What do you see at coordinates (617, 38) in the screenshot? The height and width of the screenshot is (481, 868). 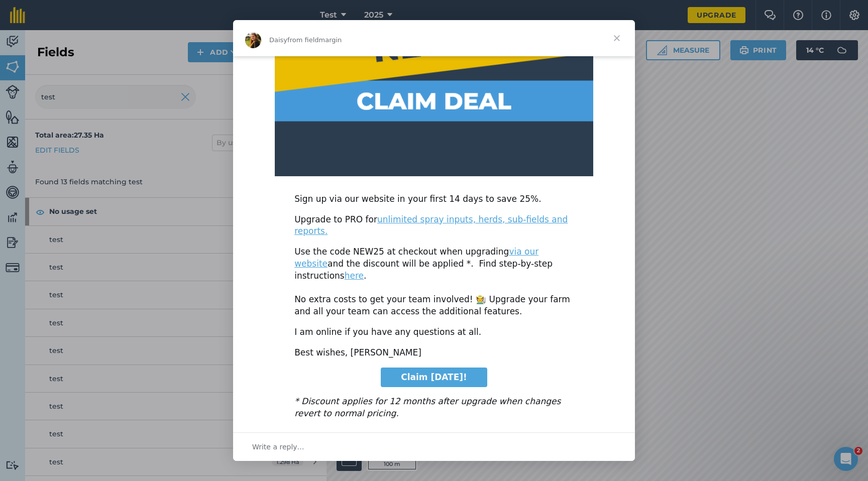 I see `span: Close` at bounding box center [617, 38].